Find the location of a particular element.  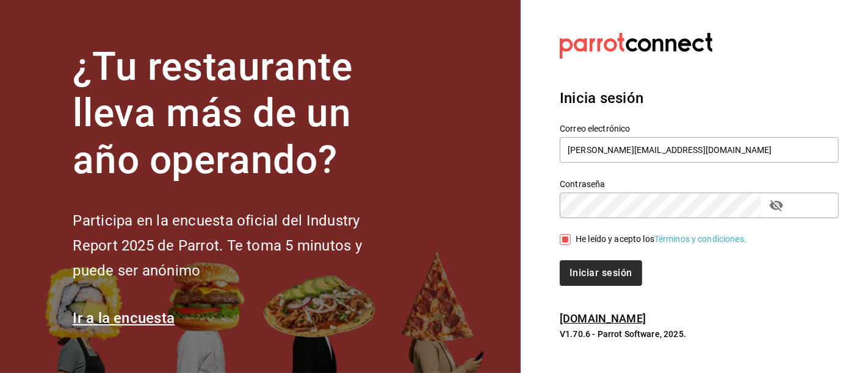

a: Ir a la encuesta is located at coordinates (124, 318).